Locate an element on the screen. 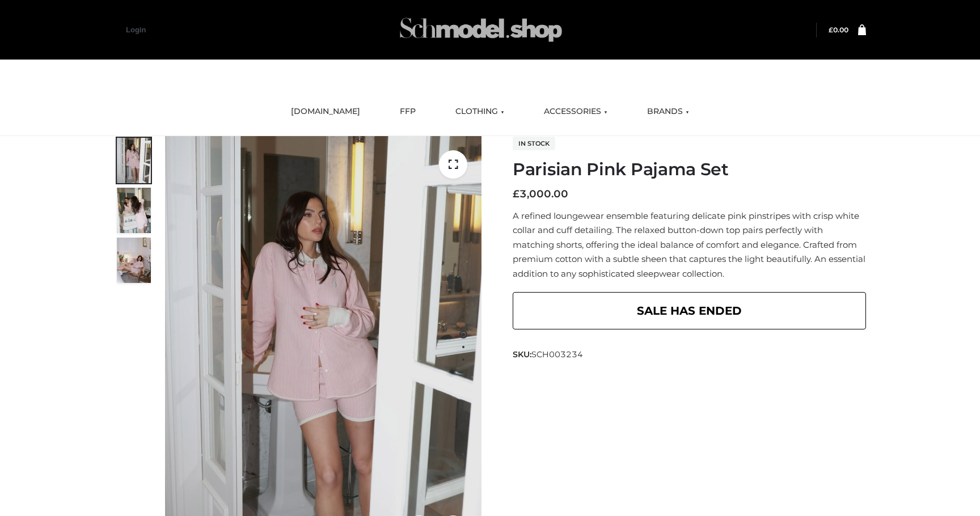 The image size is (980, 516). a: ACCESSORIES is located at coordinates (576, 112).